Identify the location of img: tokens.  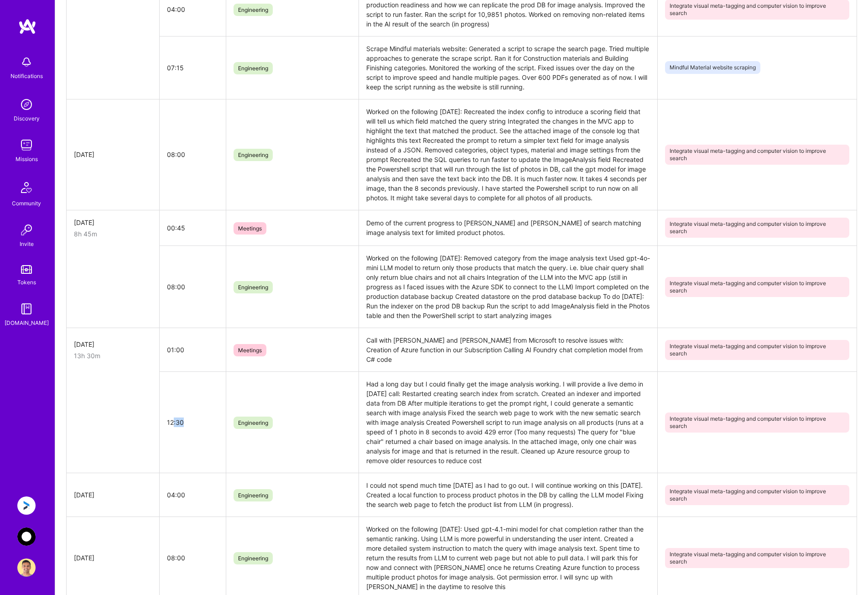
(27, 269).